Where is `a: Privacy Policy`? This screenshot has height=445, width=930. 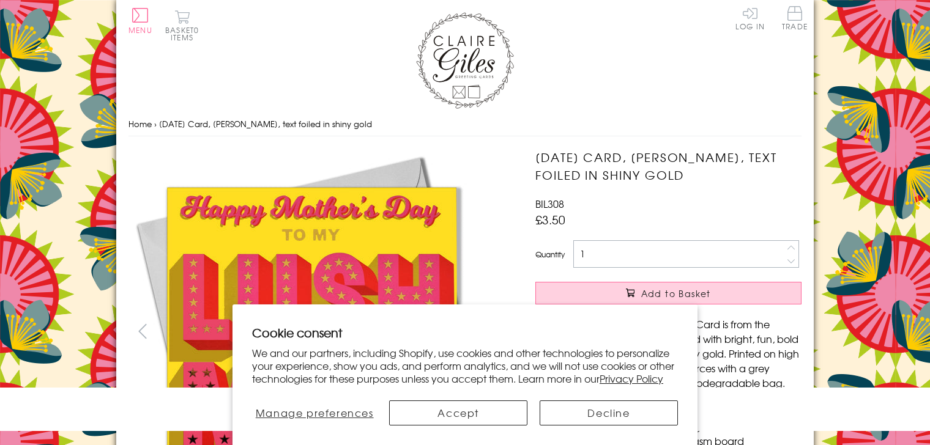 a: Privacy Policy is located at coordinates (631, 379).